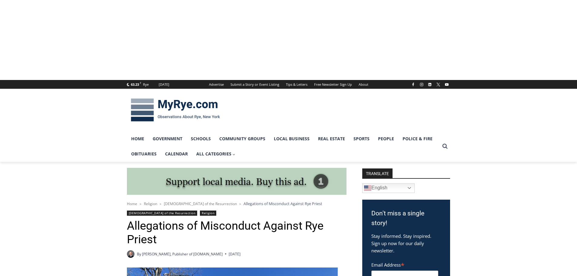  Describe the element at coordinates (135, 84) in the screenshot. I see `span: 63.23` at that location.